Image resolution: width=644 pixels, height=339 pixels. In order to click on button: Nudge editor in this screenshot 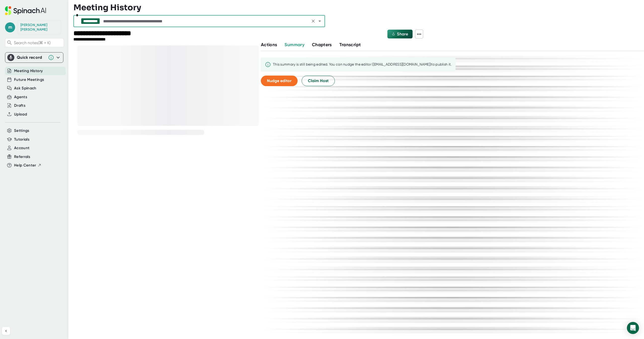, I will do `click(279, 81)`.